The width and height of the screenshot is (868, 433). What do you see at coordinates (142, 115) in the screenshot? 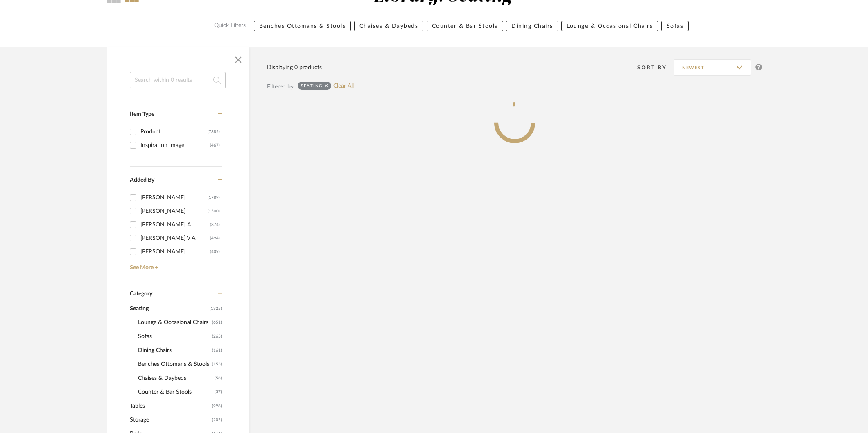
I see `span: Item Type` at bounding box center [142, 115].